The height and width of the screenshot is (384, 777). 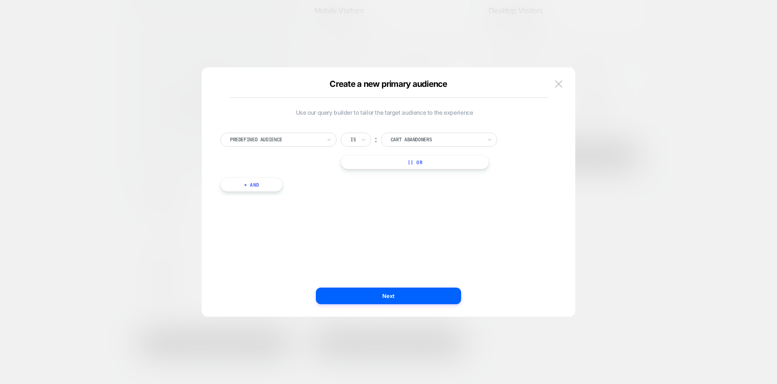 What do you see at coordinates (389, 84) in the screenshot?
I see `div: Create a new primary audience` at bounding box center [389, 84].